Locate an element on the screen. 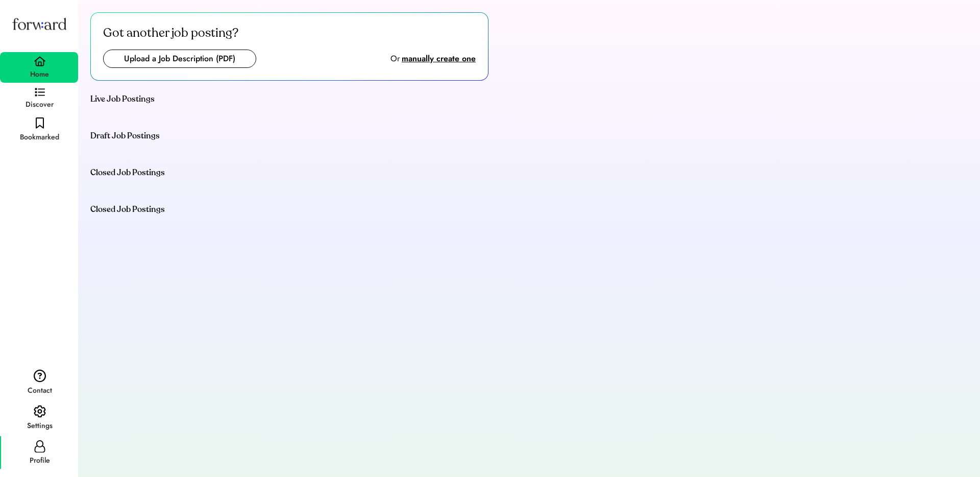  div: Discover is located at coordinates (39, 105).